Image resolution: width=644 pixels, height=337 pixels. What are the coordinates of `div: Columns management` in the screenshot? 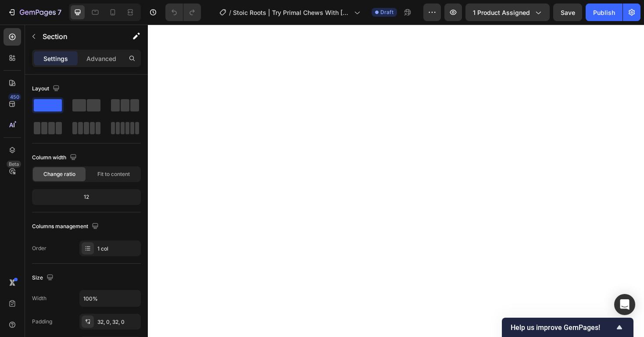 It's located at (66, 226).